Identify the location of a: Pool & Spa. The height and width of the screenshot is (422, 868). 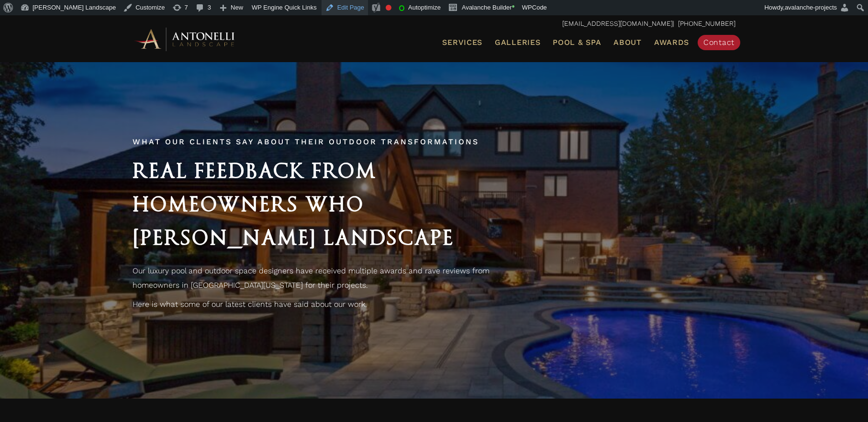
(576, 42).